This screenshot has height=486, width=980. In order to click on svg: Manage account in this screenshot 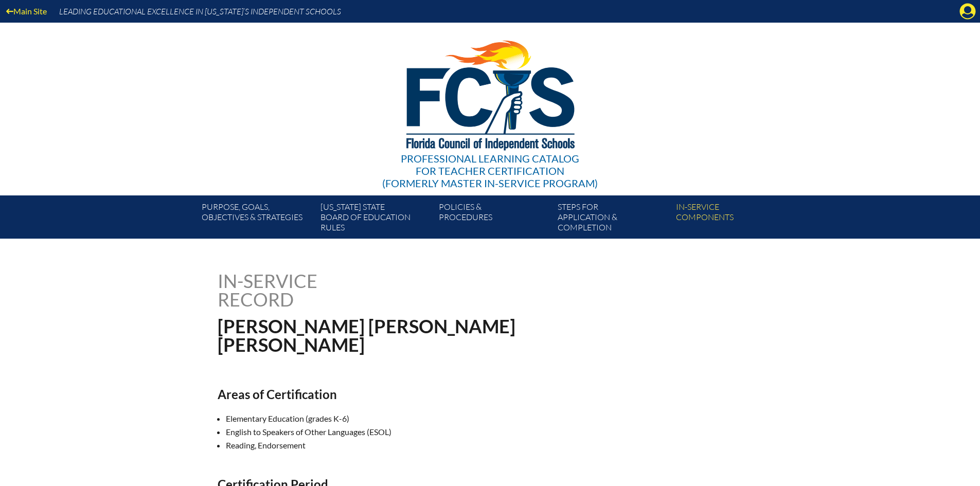, I will do `click(968, 12)`.